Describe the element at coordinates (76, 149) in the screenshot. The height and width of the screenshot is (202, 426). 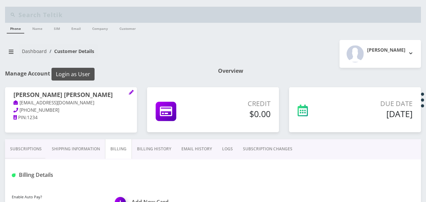
I see `a: Shipping Information` at that location.